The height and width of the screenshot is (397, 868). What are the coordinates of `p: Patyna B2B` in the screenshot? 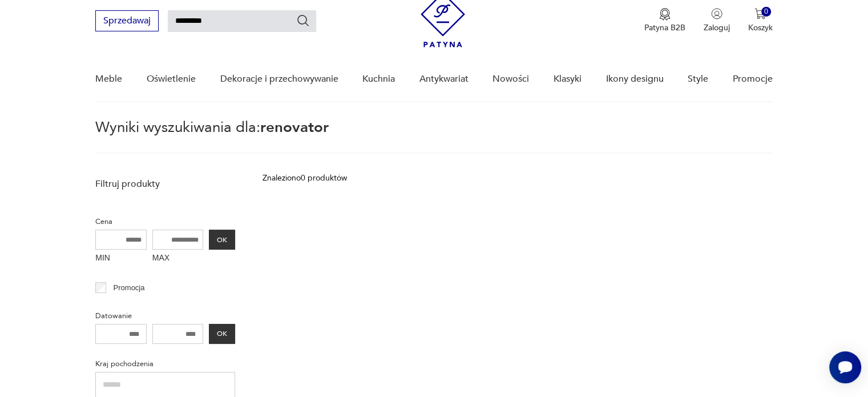 It's located at (665, 28).